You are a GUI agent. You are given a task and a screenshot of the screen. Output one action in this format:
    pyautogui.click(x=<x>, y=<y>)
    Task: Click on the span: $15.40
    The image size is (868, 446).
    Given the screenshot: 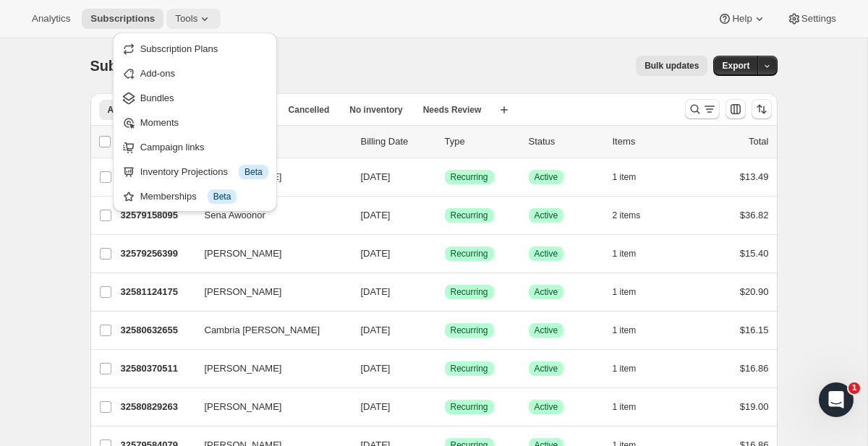 What is the action you would take?
    pyautogui.click(x=754, y=253)
    